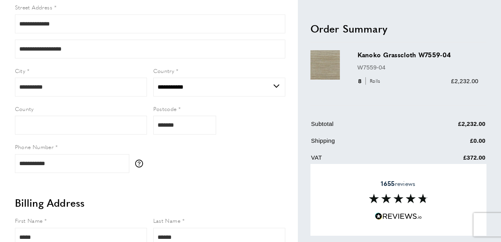 This screenshot has width=501, height=242. Describe the element at coordinates (387, 183) in the screenshot. I see `strong: 1655` at that location.